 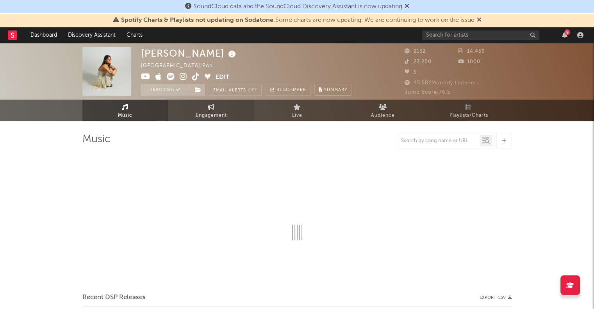 I want to click on a: Audience, so click(x=383, y=110).